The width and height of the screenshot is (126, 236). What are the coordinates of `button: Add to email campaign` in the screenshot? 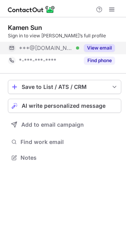 It's located at (64, 125).